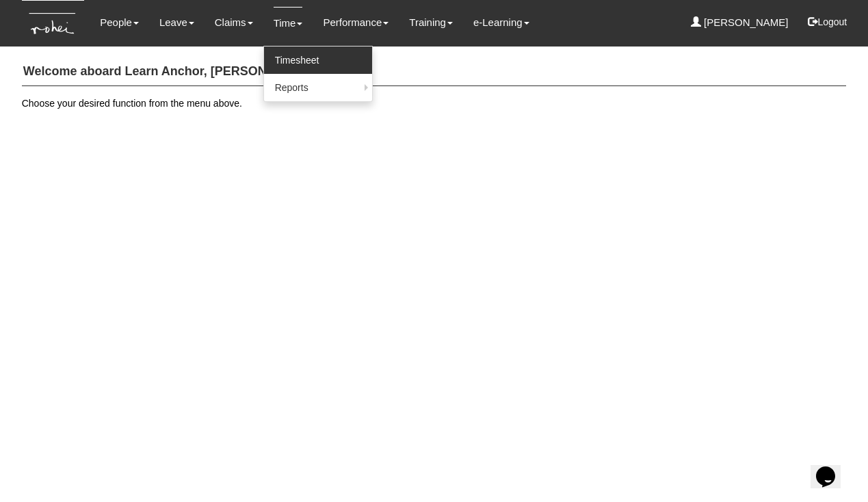  What do you see at coordinates (318, 60) in the screenshot?
I see `a: Timesheet` at bounding box center [318, 60].